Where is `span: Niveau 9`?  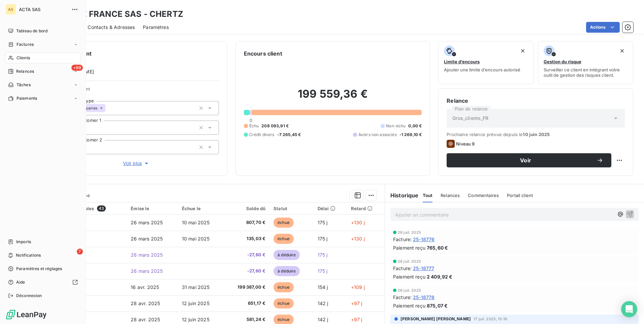 span: Niveau 9 is located at coordinates (465, 144).